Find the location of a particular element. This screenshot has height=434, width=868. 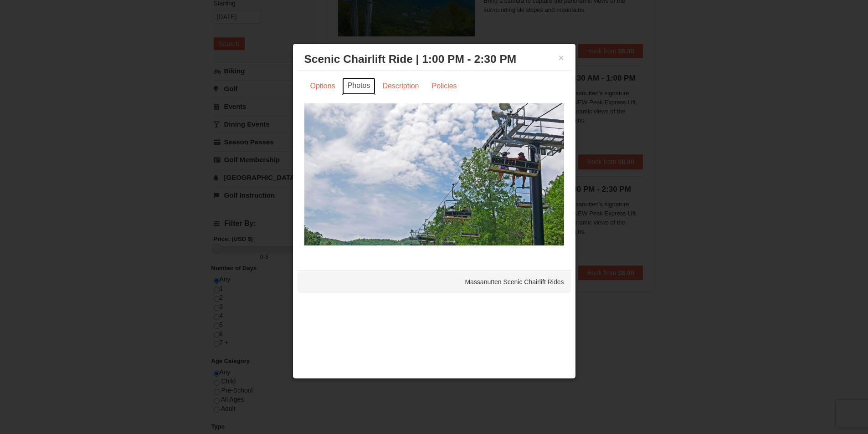

a: Description is located at coordinates (401, 86).